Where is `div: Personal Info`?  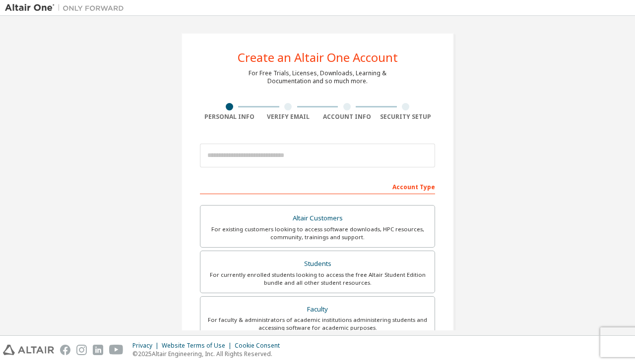
div: Personal Info is located at coordinates (229, 117).